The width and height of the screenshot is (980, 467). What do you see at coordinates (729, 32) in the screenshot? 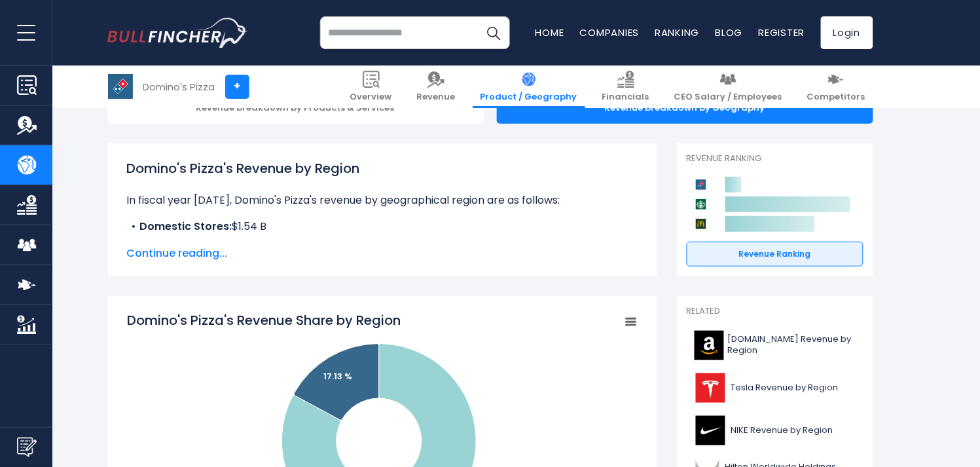
I see `a: Blog` at bounding box center [729, 32].